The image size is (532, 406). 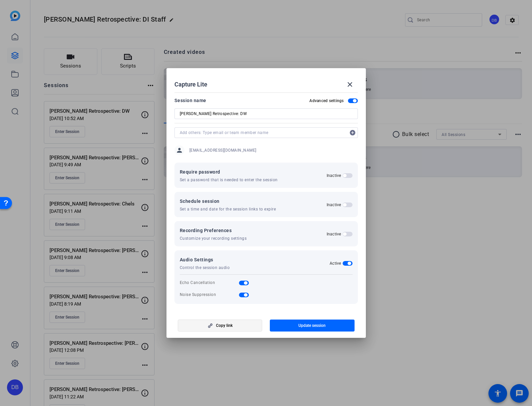 What do you see at coordinates (350, 84) in the screenshot?
I see `mat-icon: close` at bounding box center [350, 84].